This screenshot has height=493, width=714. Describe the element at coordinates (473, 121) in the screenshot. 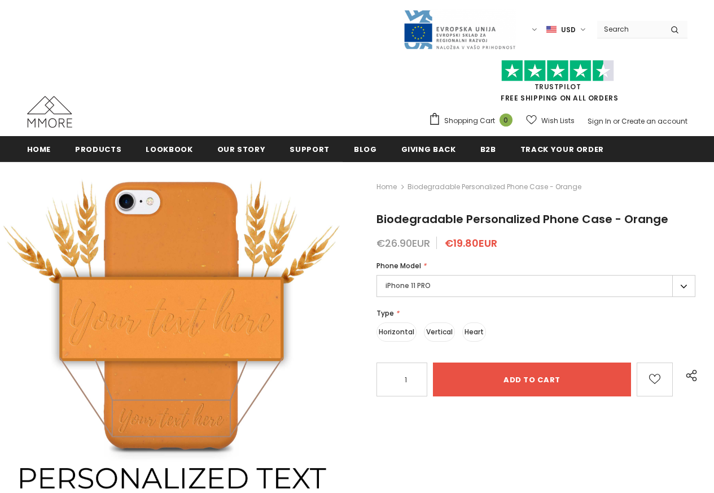

I see `a: Shopping Cart 0` at that location.